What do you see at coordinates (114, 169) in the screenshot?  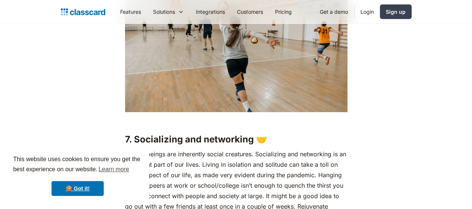 I see `a: learn more about cookies` at bounding box center [114, 169].